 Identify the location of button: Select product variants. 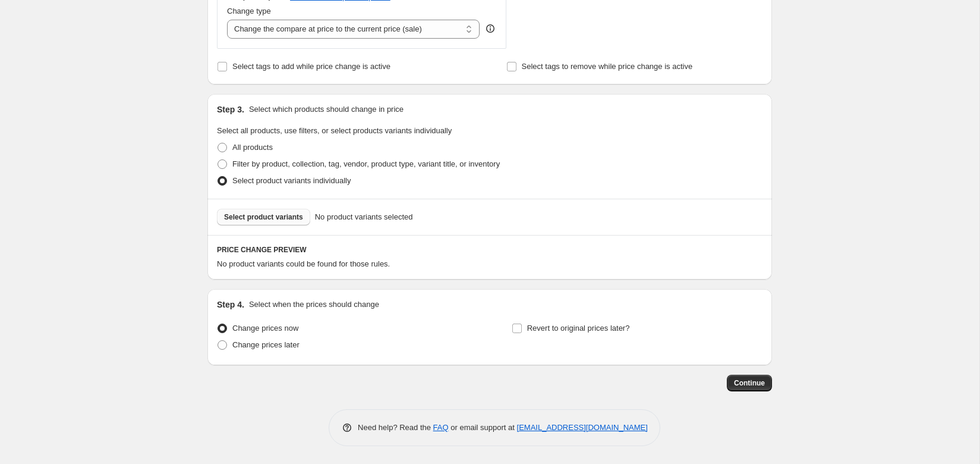
(263, 217).